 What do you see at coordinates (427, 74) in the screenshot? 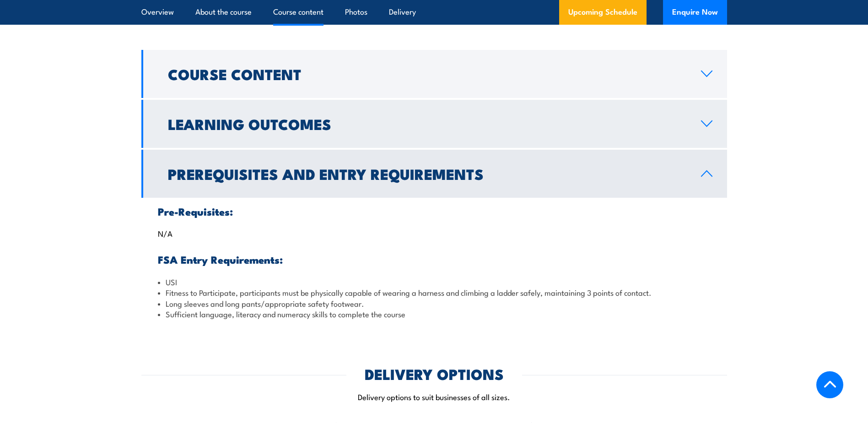
I see `h2: Course Content` at bounding box center [427, 74].